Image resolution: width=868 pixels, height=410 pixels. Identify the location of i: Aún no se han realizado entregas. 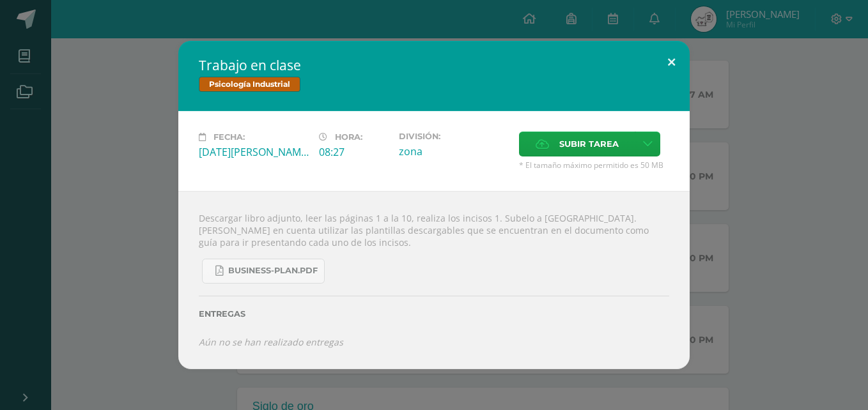
(271, 342).